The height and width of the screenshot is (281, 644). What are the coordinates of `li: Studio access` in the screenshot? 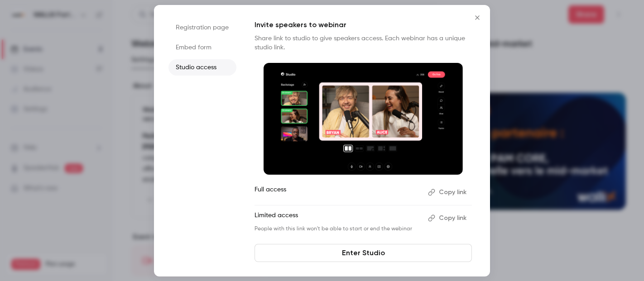 It's located at (203, 67).